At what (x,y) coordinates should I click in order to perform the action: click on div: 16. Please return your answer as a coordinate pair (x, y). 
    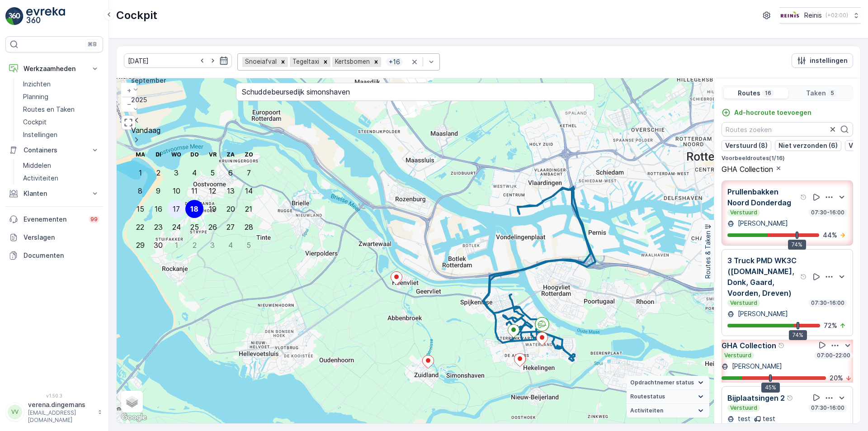
    Looking at the image, I should click on (158, 209).